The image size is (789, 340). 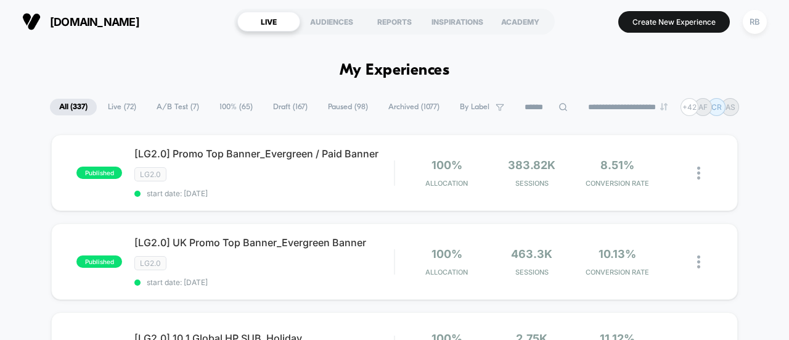 I want to click on div: INSPIRATIONS, so click(x=457, y=22).